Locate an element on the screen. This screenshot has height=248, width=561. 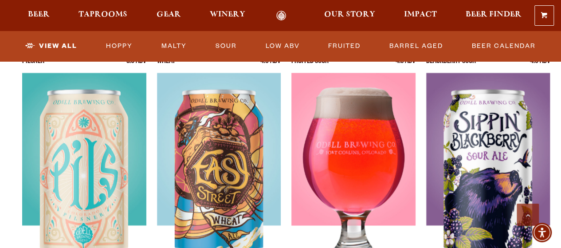
a: View All is located at coordinates (51, 46).